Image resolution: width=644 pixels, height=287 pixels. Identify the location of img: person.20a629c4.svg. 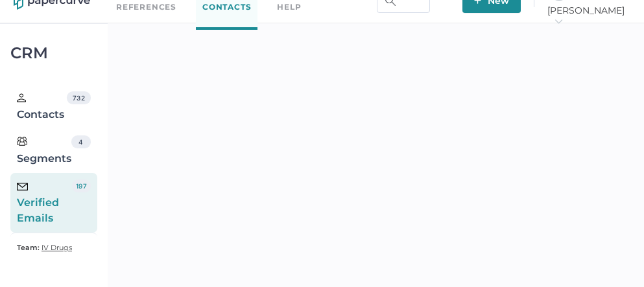
(22, 98).